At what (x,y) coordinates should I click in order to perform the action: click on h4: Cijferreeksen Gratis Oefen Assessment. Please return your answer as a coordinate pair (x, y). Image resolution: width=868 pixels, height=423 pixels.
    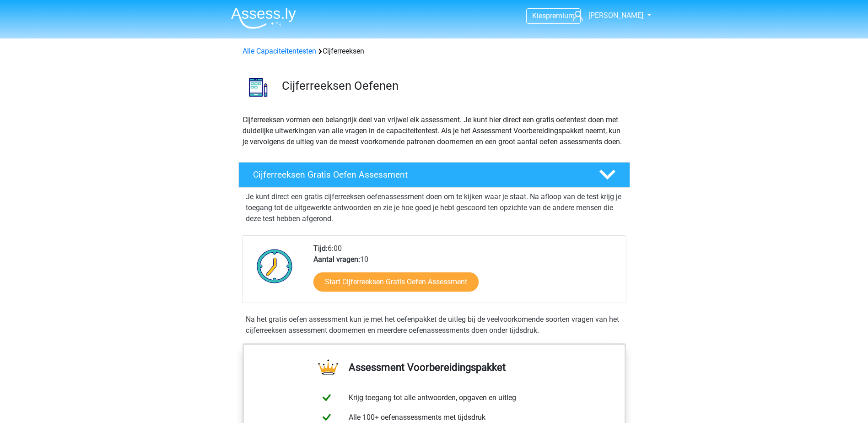
    Looking at the image, I should click on (419, 174).